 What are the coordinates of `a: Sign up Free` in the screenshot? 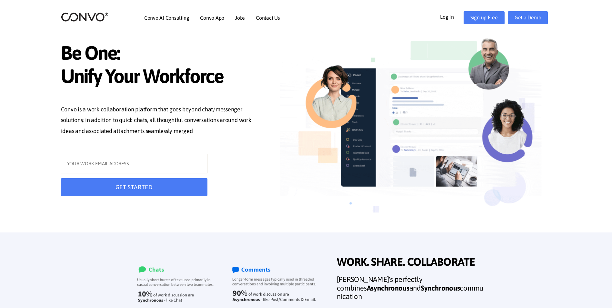 It's located at (484, 18).